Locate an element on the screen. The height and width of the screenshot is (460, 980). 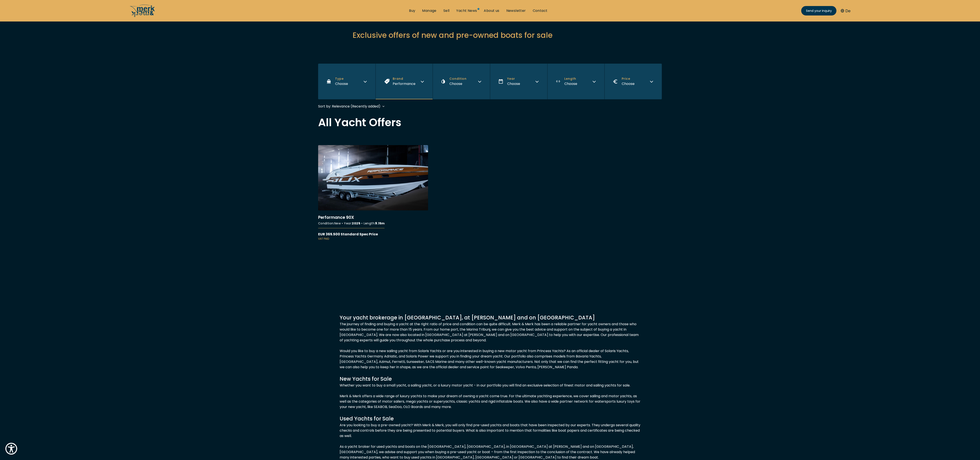
h4: New Yachts for Sale is located at coordinates (490, 379).